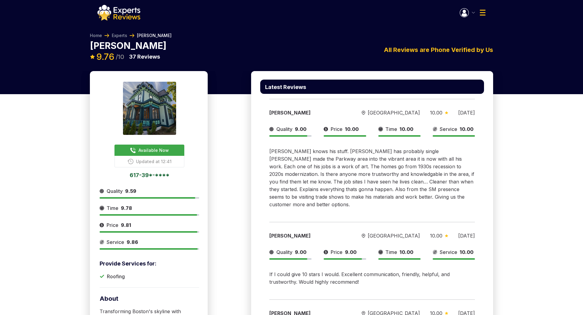  Describe the element at coordinates (120, 57) in the screenshot. I see `span: /10` at that location.